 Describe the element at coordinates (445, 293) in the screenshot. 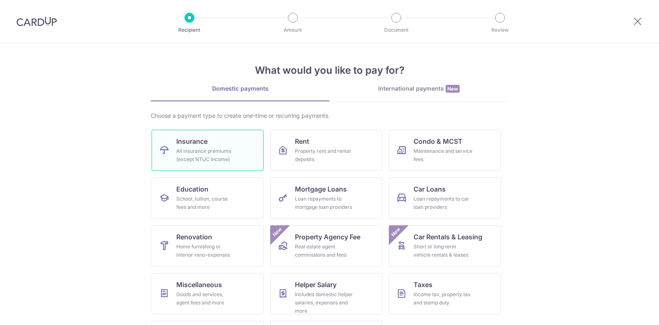

I see `a: TaxesIncome tax, property tax and stamp duty` at that location.